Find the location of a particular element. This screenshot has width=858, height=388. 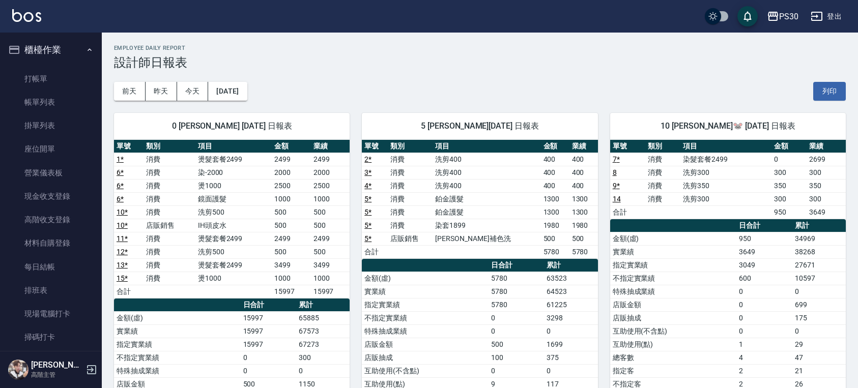

td: 店販銷售 is located at coordinates (410, 239).